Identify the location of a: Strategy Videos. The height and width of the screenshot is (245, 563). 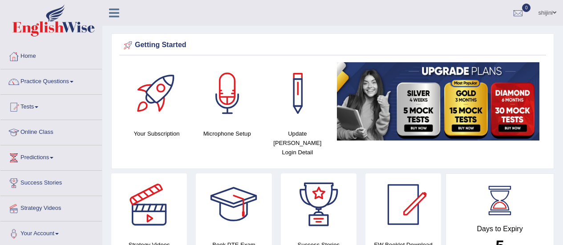
(51, 207).